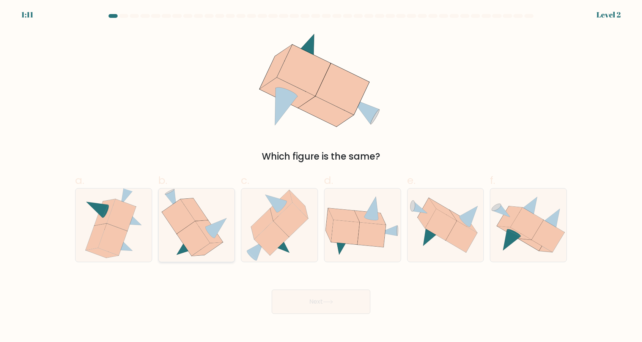 This screenshot has height=342, width=642. Describe the element at coordinates (80, 180) in the screenshot. I see `span: a.` at that location.